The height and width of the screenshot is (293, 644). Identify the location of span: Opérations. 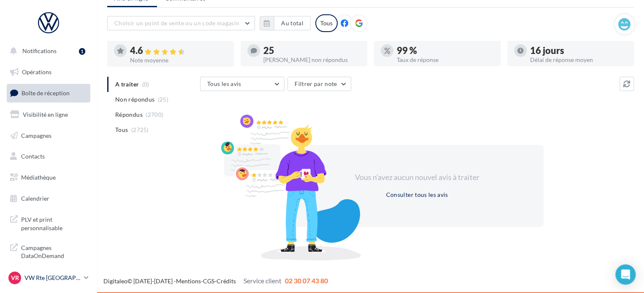
(37, 71).